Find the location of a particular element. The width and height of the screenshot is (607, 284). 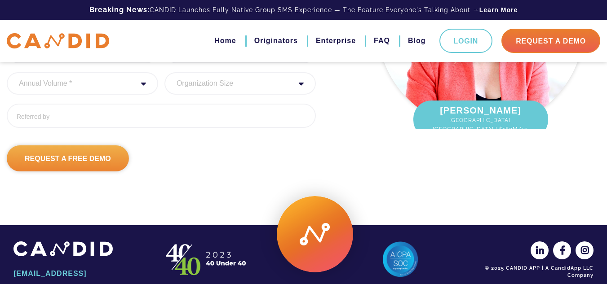

a: Request A Demo is located at coordinates (551, 41).